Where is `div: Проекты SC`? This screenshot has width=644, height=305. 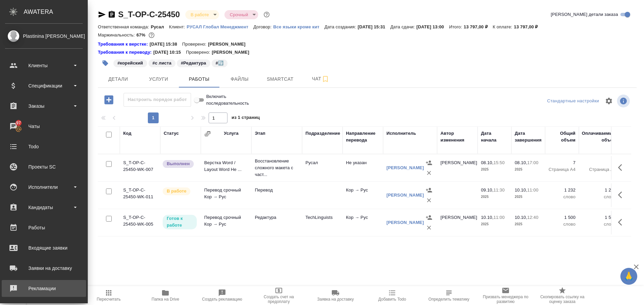
div: Проекты SC is located at coordinates (44, 167).